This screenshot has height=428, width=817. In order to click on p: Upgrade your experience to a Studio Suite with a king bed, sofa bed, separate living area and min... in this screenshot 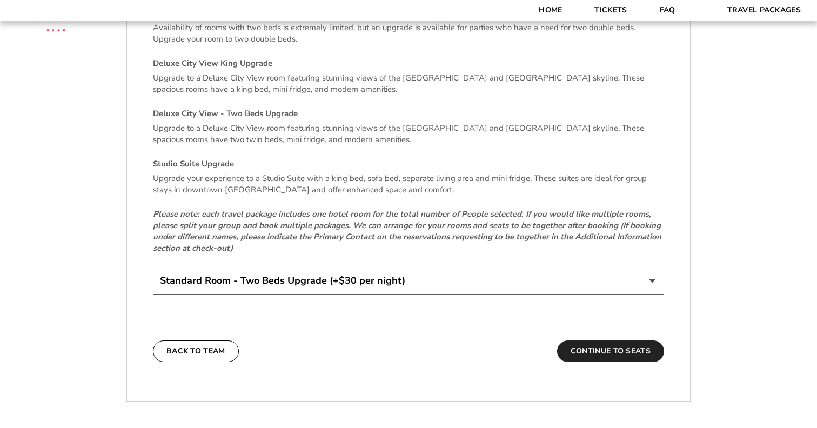, I will do `click(409, 184)`.